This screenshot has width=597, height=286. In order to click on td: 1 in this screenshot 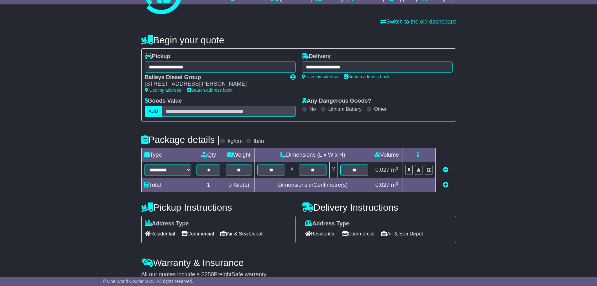, I will do `click(208, 185)`.